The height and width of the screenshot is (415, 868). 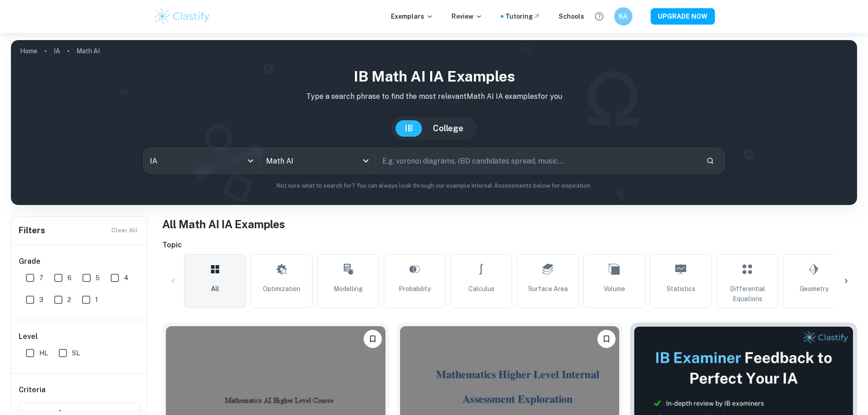 I want to click on button: College, so click(x=448, y=128).